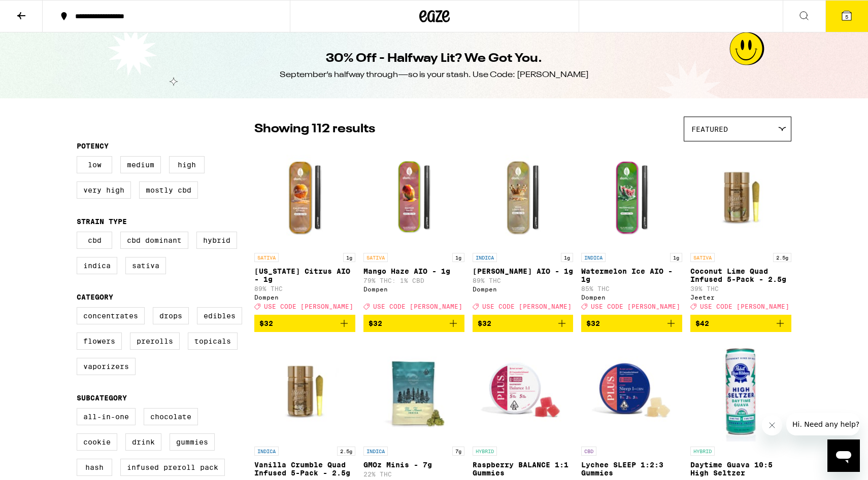  What do you see at coordinates (741, 288) in the screenshot?
I see `p: 39% THC` at bounding box center [741, 288].